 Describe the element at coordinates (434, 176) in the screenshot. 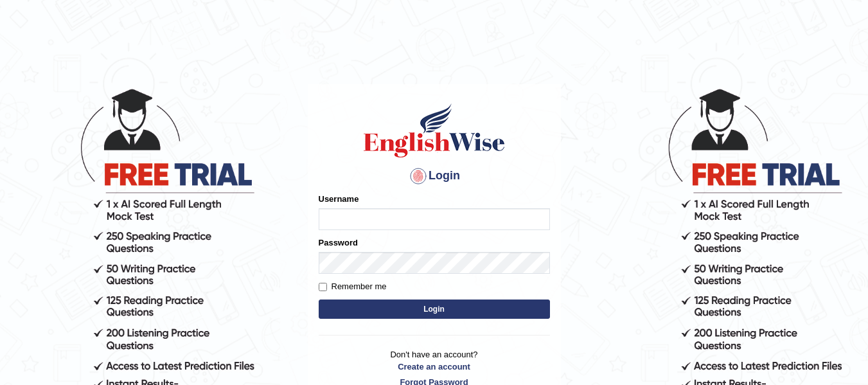

I see `h4: Login` at that location.